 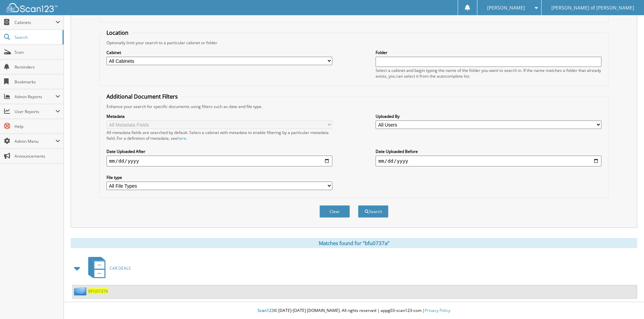 I want to click on span: Bookmarks, so click(x=38, y=82).